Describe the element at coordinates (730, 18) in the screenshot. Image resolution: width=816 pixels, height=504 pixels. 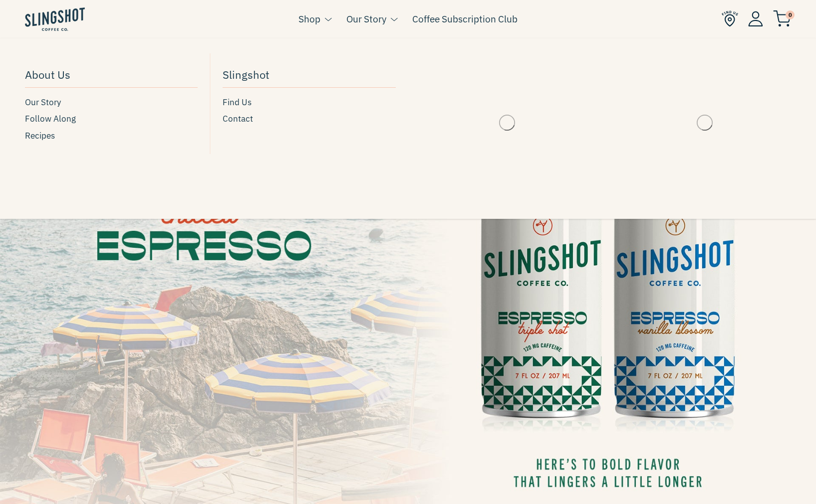
I see `img: Find Us` at that location.